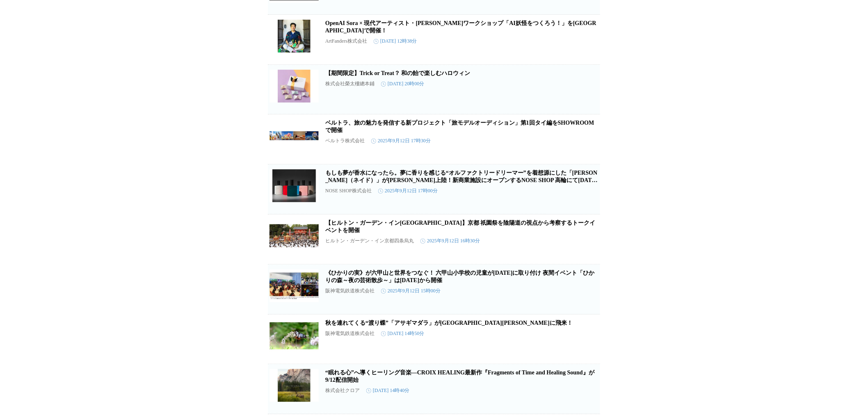 Image resolution: width=868 pixels, height=415 pixels. What do you see at coordinates (450, 240) in the screenshot?
I see `time: 2025年9月12日 16時30分` at bounding box center [450, 240].